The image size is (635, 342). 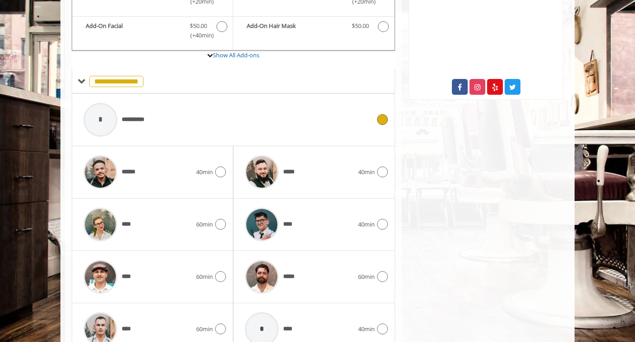 I want to click on a: Show All Add-ons, so click(x=236, y=55).